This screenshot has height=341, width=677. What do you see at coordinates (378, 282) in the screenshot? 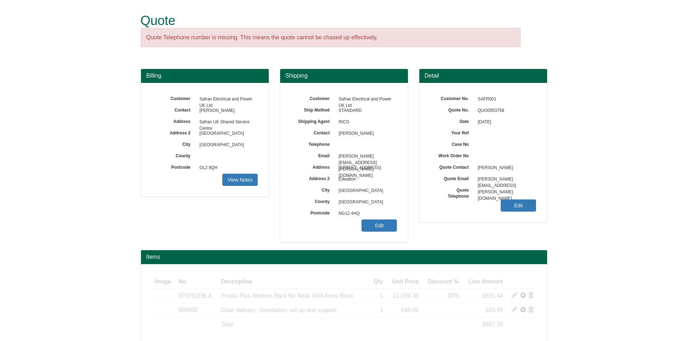
I see `th: Qty` at bounding box center [378, 282].